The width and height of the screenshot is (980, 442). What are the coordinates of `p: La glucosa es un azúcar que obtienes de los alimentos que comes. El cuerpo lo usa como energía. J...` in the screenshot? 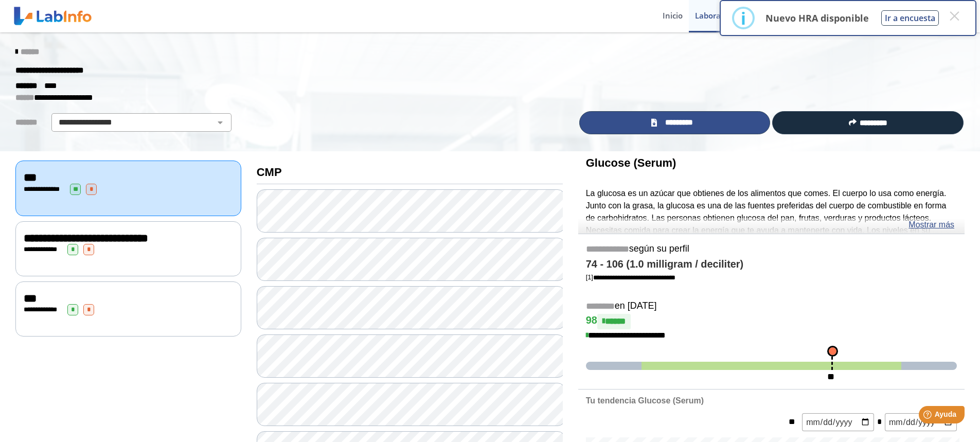 It's located at (771, 224).